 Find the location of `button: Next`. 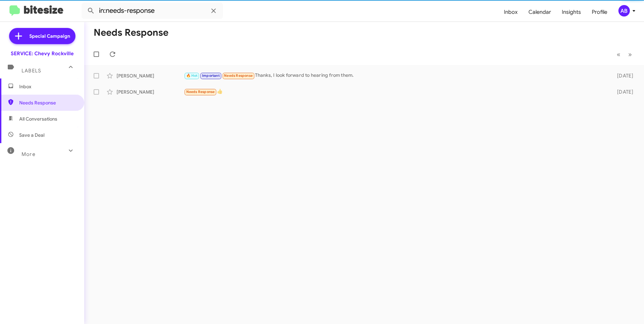

button: Next is located at coordinates (629, 54).